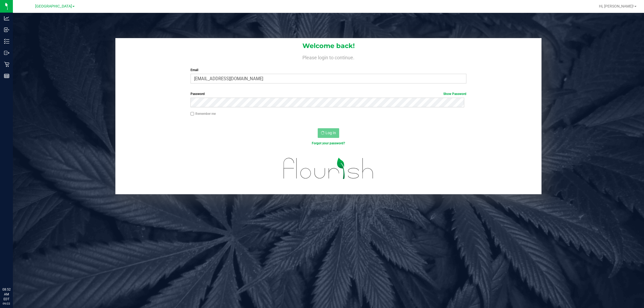  Describe the element at coordinates (7, 76) in the screenshot. I see `inline-svg: Reports` at that location.